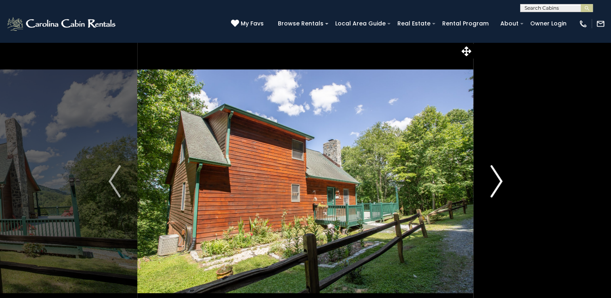 The image size is (611, 298). What do you see at coordinates (414, 23) in the screenshot?
I see `a: Real Estate` at bounding box center [414, 23].